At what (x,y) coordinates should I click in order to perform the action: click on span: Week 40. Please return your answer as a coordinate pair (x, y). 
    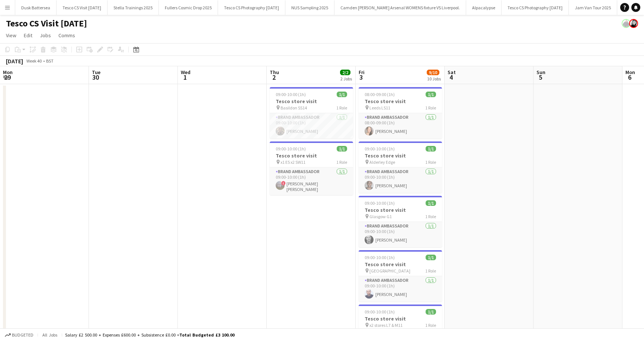
    Looking at the image, I should click on (34, 61).